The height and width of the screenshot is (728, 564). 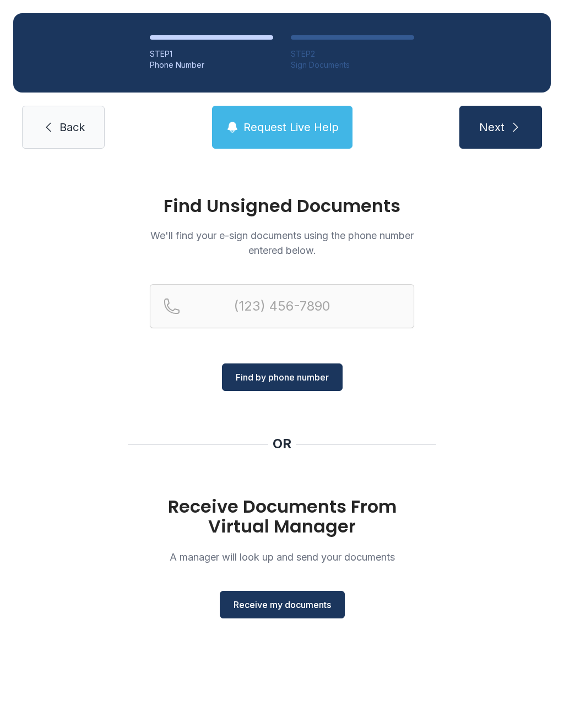 What do you see at coordinates (72, 127) in the screenshot?
I see `span: Back` at bounding box center [72, 127].